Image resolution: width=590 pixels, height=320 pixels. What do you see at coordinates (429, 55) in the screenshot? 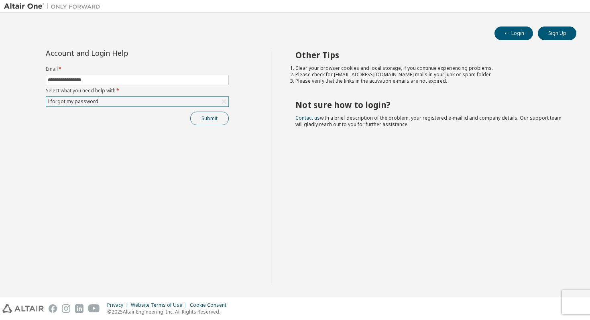
I see `h2: Other Tips` at bounding box center [429, 55].